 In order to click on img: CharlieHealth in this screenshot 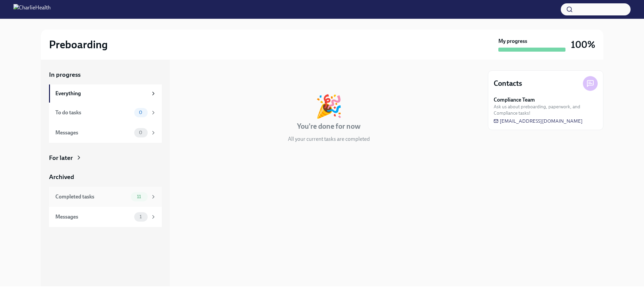, I will do `click(32, 10)`.